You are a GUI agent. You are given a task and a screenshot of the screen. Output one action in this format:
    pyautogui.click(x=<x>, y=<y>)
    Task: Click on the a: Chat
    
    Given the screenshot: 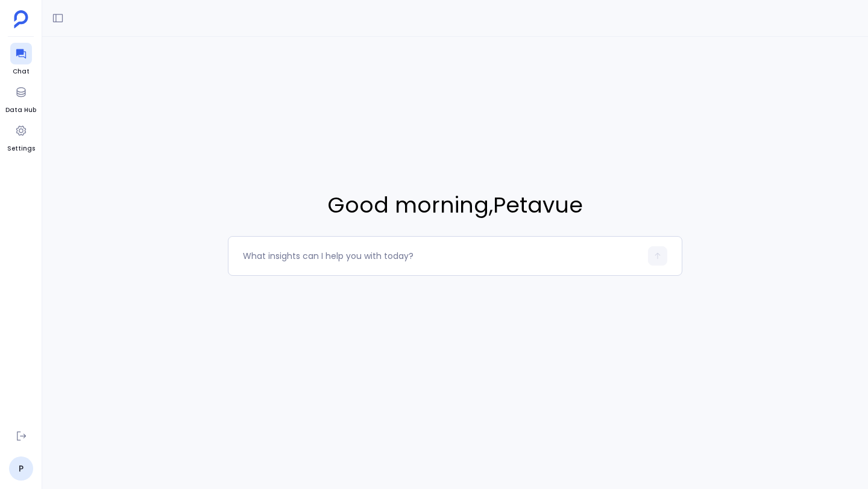 What is the action you would take?
    pyautogui.click(x=21, y=60)
    